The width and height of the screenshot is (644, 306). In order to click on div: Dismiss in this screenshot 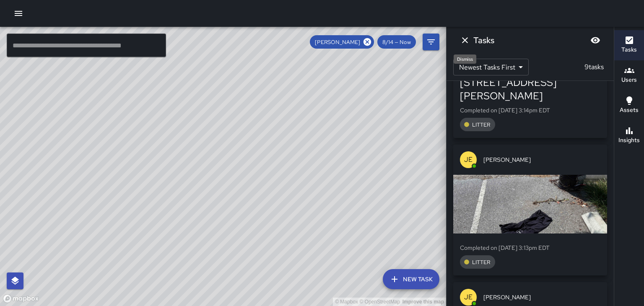, I will do `click(465, 59)`.